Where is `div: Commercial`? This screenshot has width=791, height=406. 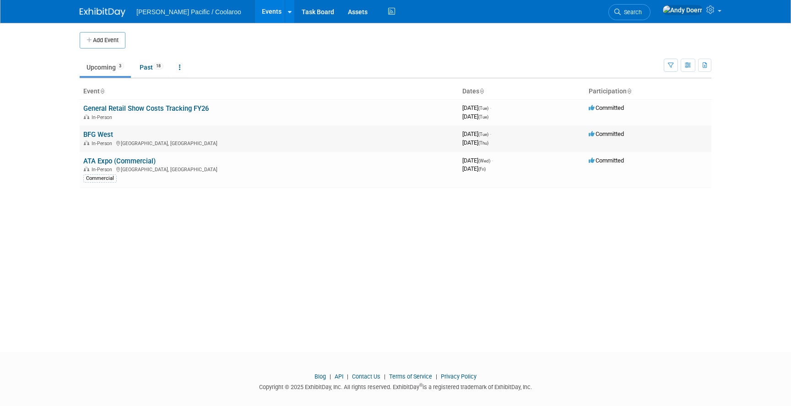
div: Commercial is located at coordinates (100, 178).